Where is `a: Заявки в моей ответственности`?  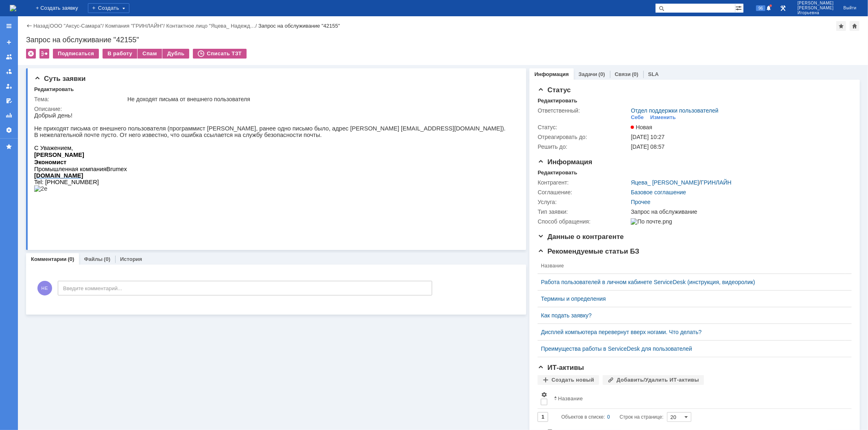 a: Заявки в моей ответственности is located at coordinates (9, 71).